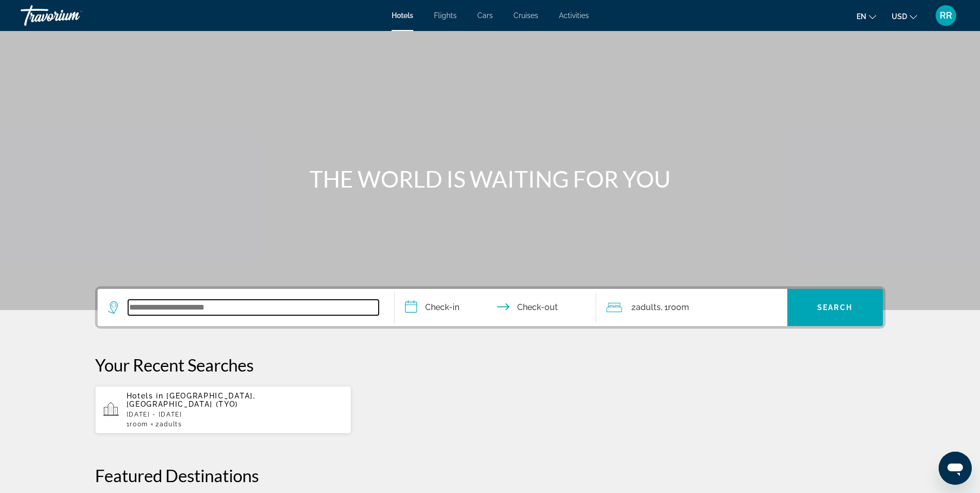 Image resolution: width=980 pixels, height=493 pixels. Describe the element at coordinates (692, 307) in the screenshot. I see `button: Travelers: 2 adults, 0 children` at that location.